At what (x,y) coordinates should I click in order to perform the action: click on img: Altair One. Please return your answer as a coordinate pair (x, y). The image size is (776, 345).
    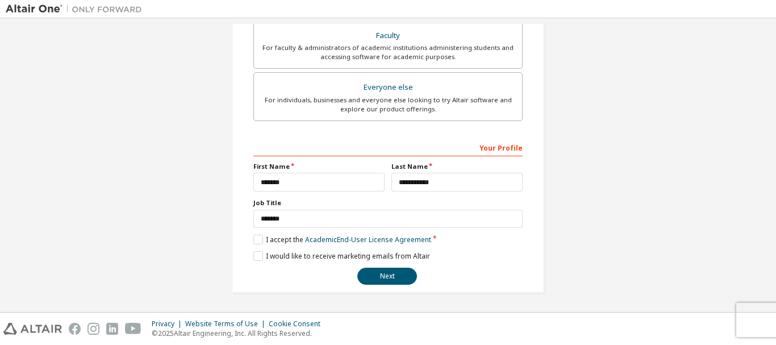
    Looking at the image, I should click on (77, 9).